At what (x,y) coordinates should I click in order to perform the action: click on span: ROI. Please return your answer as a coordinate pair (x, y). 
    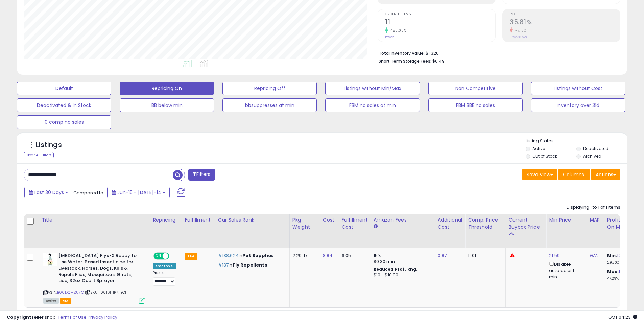
    Looking at the image, I should click on (565, 14).